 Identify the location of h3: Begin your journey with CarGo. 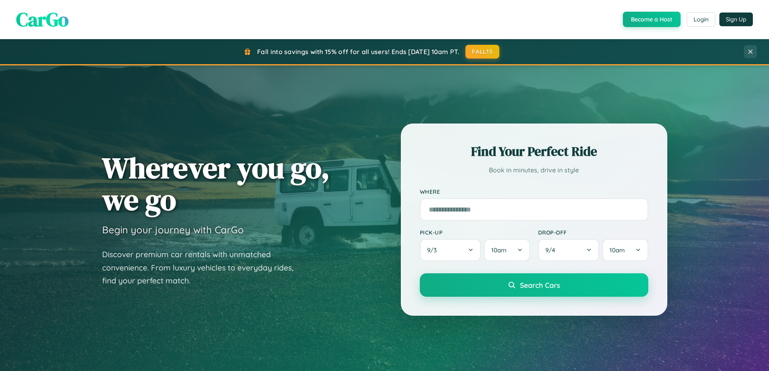
(173, 230).